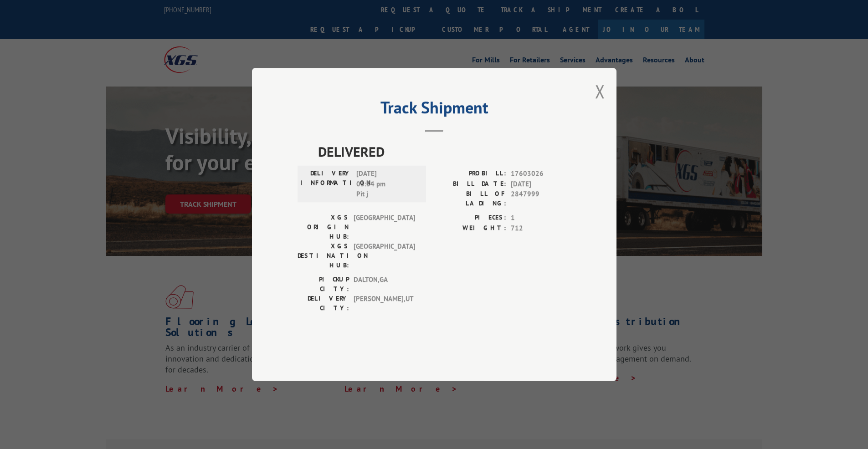  What do you see at coordinates (541, 173) in the screenshot?
I see `span: 17603026` at bounding box center [541, 173].